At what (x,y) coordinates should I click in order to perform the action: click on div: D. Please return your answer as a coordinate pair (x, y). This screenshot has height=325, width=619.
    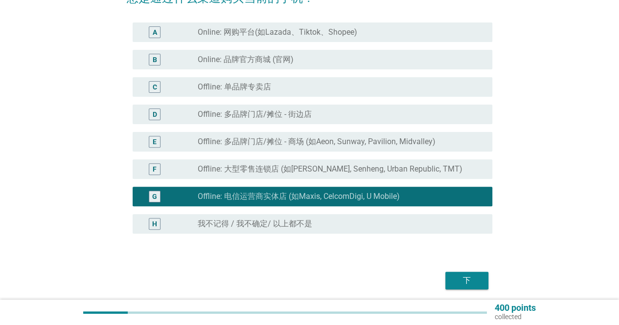
    Looking at the image, I should click on (155, 114).